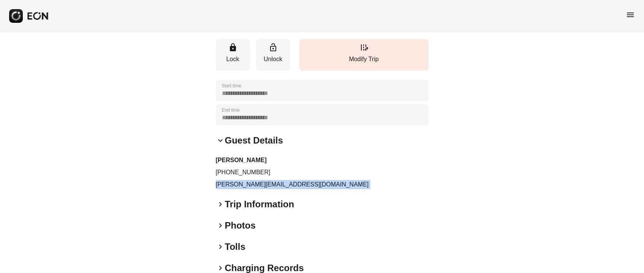  Describe the element at coordinates (220, 140) in the screenshot. I see `span: keyboard_arrow_down` at that location.